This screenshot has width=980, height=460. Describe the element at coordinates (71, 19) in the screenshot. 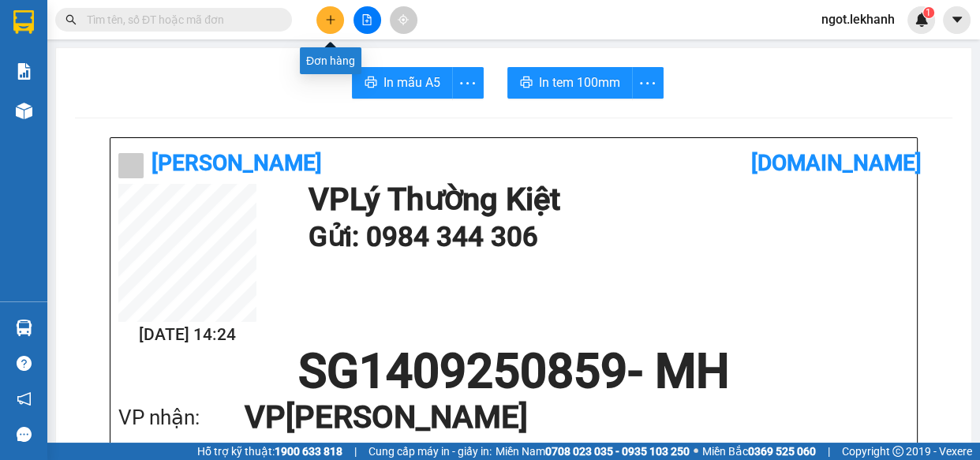

I see `span: search` at that location.